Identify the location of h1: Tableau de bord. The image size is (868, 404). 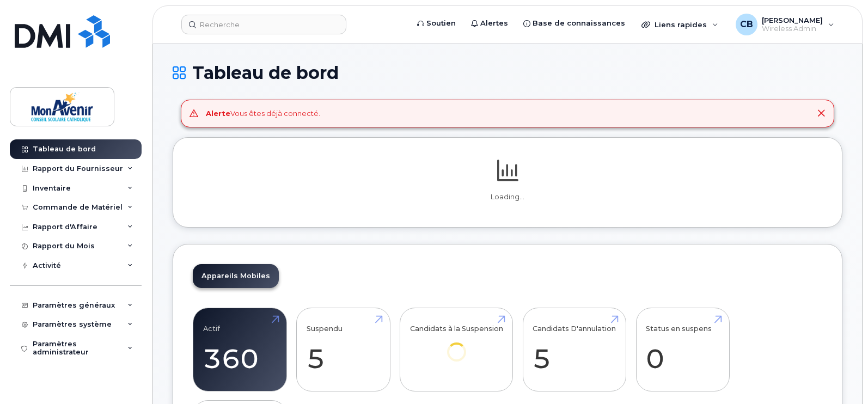
(507, 72).